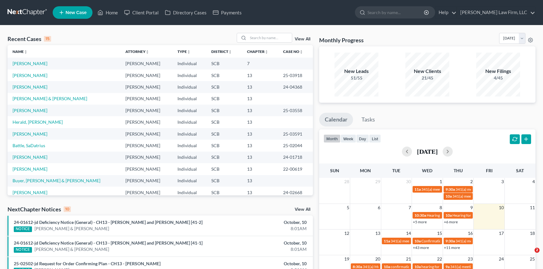 The width and height of the screenshot is (543, 269). What do you see at coordinates (293, 51) in the screenshot?
I see `a: Case Nounfold_more` at bounding box center [293, 51].